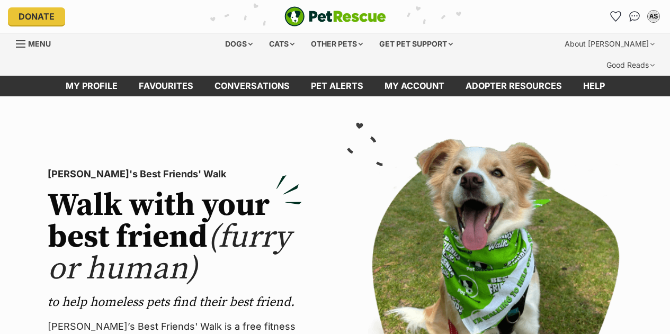 The image size is (670, 334). I want to click on div: Cats, so click(282, 44).